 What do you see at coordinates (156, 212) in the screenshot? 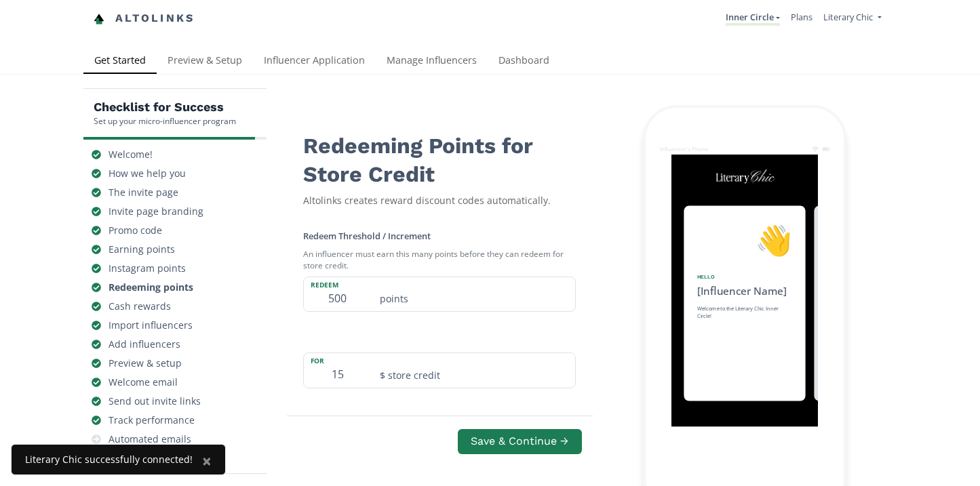
I see `div: Invite page branding` at bounding box center [156, 212].